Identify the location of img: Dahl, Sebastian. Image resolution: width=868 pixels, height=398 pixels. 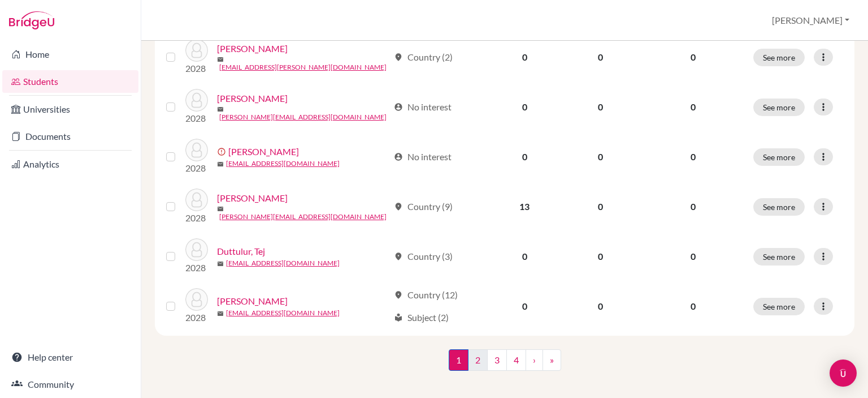
(197, 100).